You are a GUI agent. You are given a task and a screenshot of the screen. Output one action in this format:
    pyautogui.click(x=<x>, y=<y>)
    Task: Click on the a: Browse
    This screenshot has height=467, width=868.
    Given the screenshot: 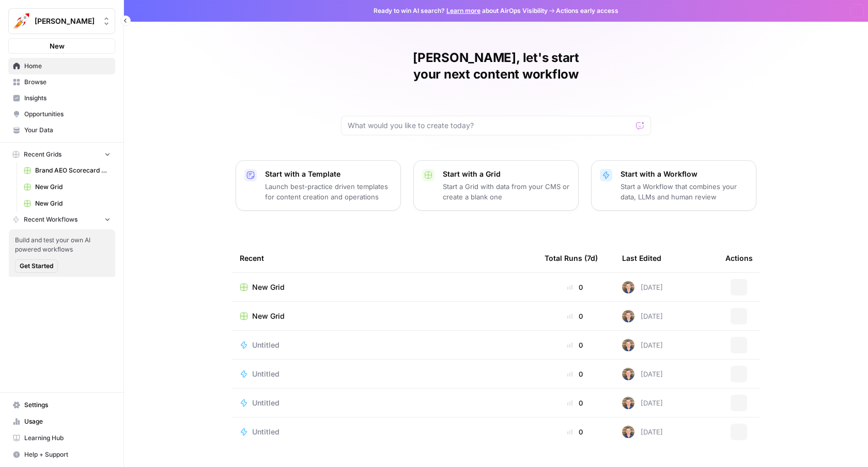 What is the action you would take?
    pyautogui.click(x=62, y=82)
    